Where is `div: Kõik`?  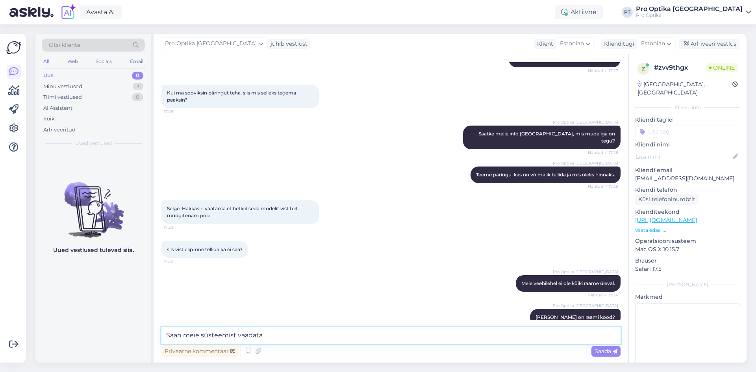 div: Kõik is located at coordinates (49, 119).